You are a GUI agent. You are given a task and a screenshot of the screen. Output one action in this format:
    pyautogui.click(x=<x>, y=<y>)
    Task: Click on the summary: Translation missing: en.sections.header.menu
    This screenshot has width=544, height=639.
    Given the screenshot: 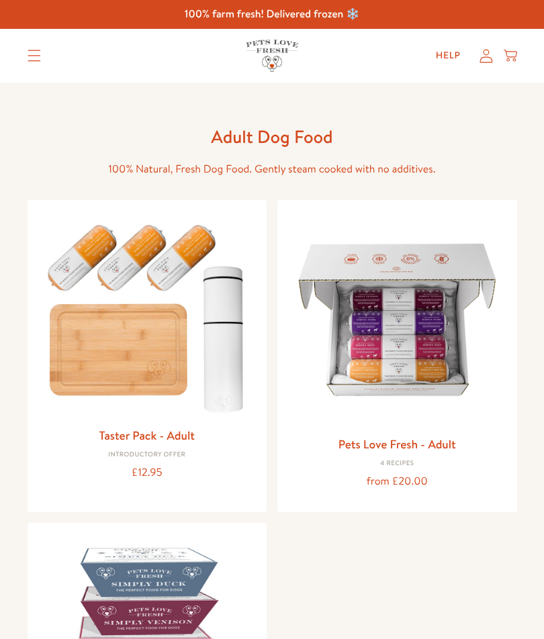 What is the action you would take?
    pyautogui.click(x=34, y=56)
    